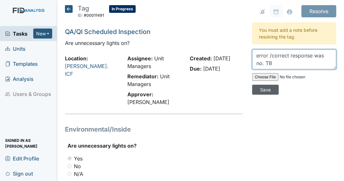  Describe the element at coordinates (196, 69) in the screenshot. I see `strong: Due:` at that location.